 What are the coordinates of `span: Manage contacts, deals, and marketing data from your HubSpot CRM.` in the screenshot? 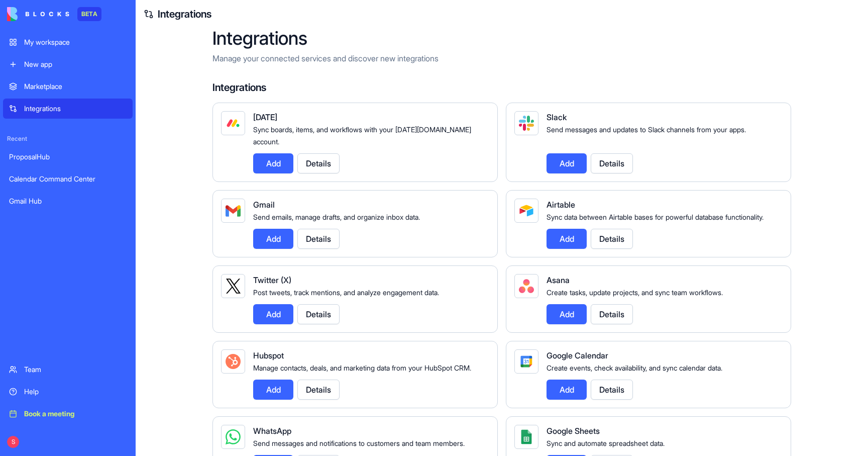 It's located at (362, 367).